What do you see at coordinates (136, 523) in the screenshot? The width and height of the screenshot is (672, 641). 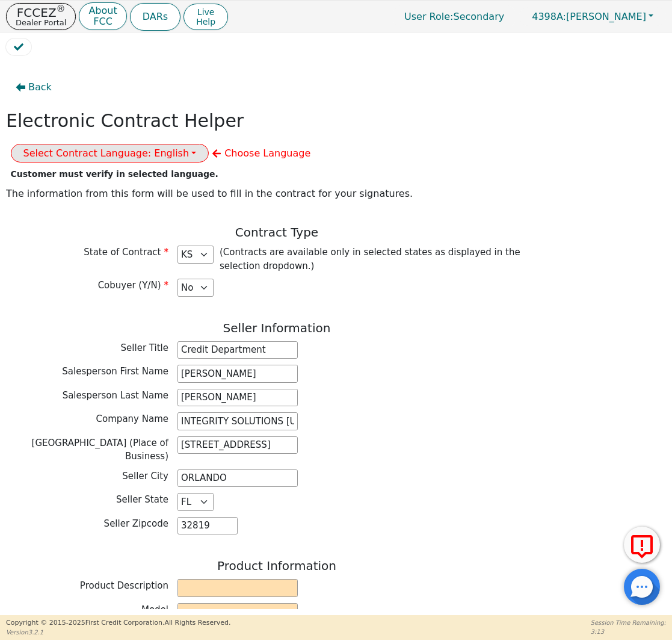 I see `span: Seller Zipcode` at bounding box center [136, 523].